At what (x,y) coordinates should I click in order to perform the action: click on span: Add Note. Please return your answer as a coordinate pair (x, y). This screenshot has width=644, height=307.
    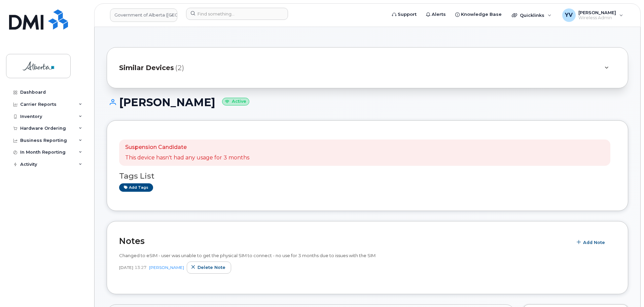
    Looking at the image, I should click on (593, 242).